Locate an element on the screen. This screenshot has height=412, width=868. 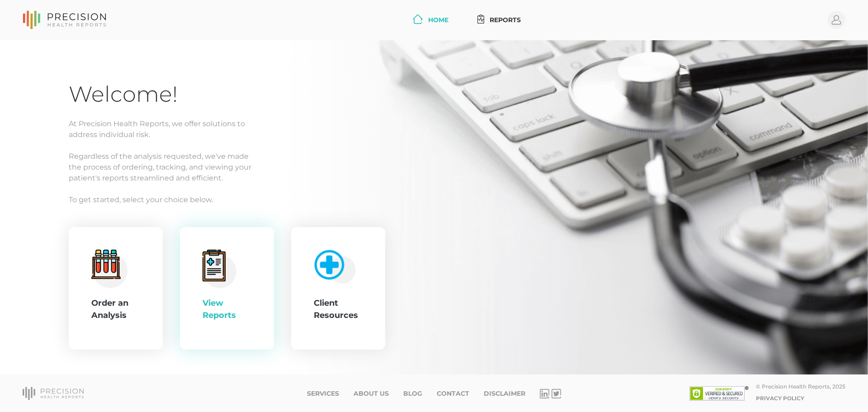
a: Privacy Policy is located at coordinates (780, 398).